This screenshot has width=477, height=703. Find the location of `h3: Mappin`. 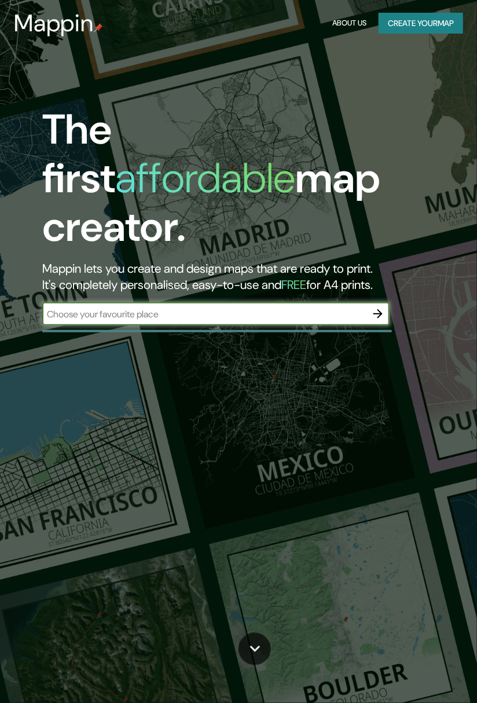

h3: Mappin is located at coordinates (54, 23).